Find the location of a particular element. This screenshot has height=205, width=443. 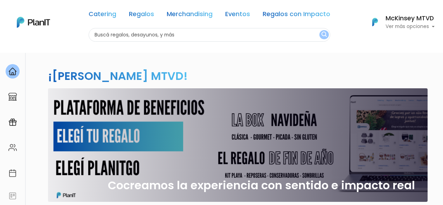

input: Buscá regalos, desayunos, y más is located at coordinates (209, 35).